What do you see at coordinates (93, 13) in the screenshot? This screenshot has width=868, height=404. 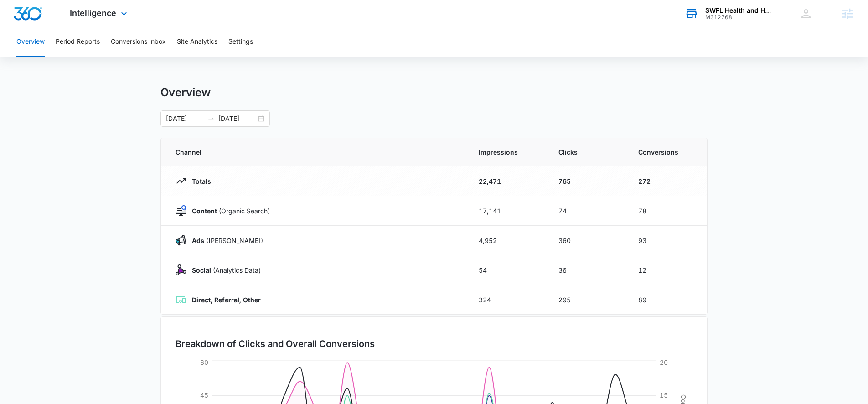 I see `span: Intelligence` at bounding box center [93, 13].